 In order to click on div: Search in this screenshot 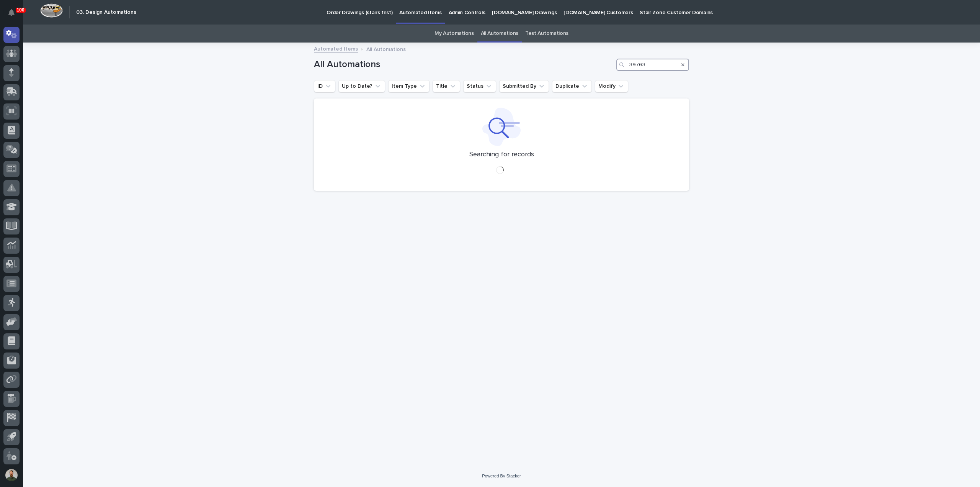, I will do `click(653, 65)`.